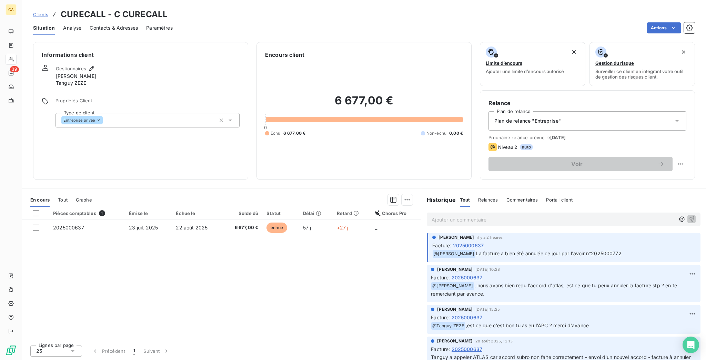 The width and height of the screenshot is (706, 360). What do you see at coordinates (79, 120) in the screenshot?
I see `span: Entreprise privée` at bounding box center [79, 120].